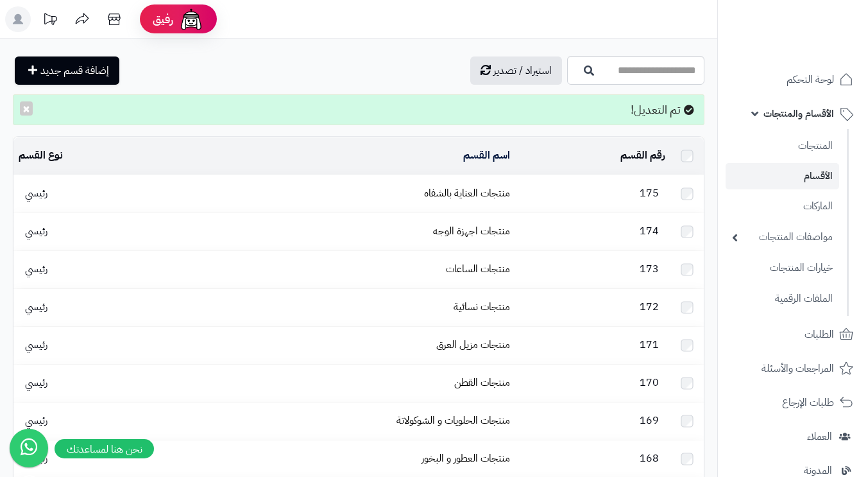 The image size is (868, 477). What do you see at coordinates (808, 403) in the screenshot?
I see `span: طلبات الإرجاع` at bounding box center [808, 403].